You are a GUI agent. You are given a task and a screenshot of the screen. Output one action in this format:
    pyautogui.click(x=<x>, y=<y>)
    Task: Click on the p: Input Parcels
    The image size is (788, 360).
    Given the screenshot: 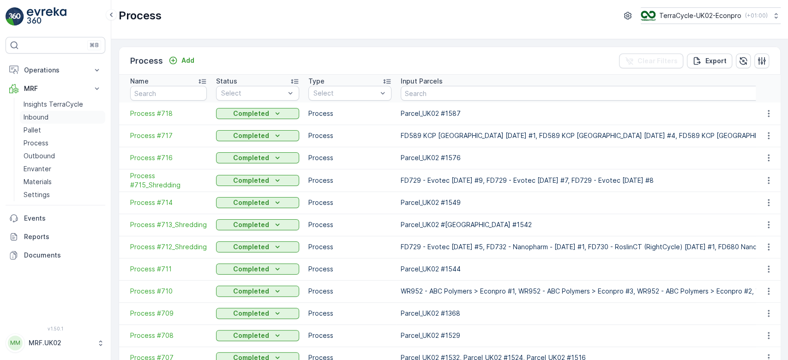 What is the action you would take?
    pyautogui.click(x=422, y=81)
    